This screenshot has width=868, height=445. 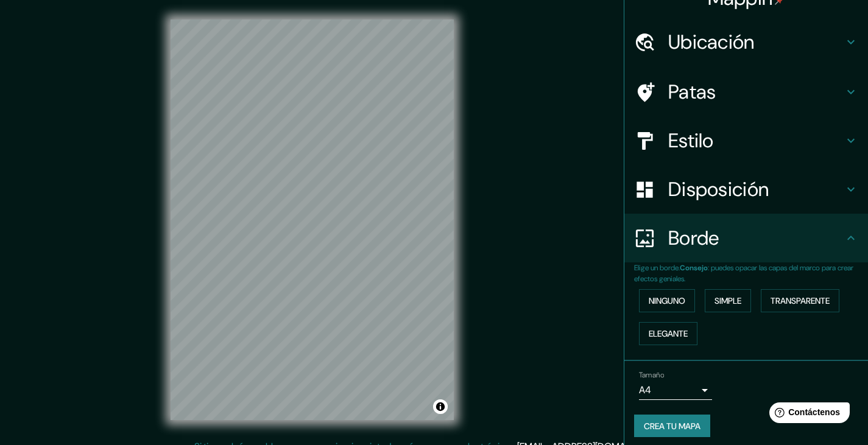 I want to click on div: Ubicación, so click(x=747, y=42).